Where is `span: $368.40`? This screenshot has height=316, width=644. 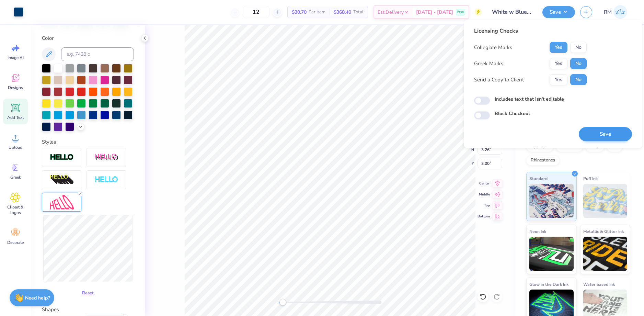
span: $368.40 is located at coordinates (342, 12).